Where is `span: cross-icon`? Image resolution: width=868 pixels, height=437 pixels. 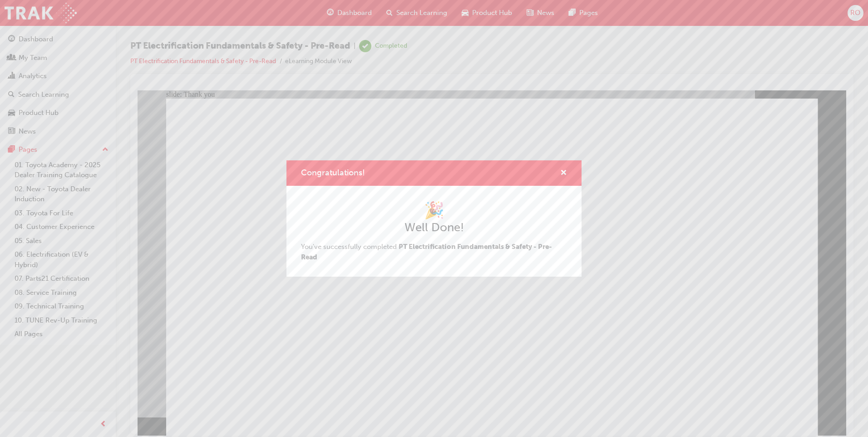
span: cross-icon is located at coordinates (563, 173).